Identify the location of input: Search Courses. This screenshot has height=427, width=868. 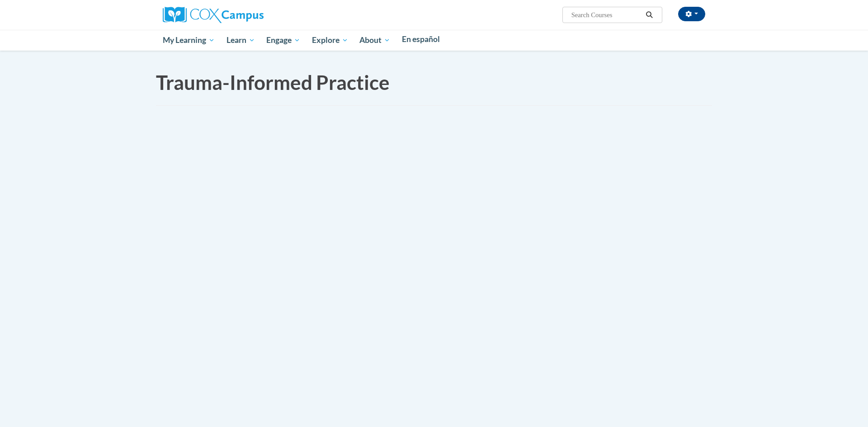
(607, 15).